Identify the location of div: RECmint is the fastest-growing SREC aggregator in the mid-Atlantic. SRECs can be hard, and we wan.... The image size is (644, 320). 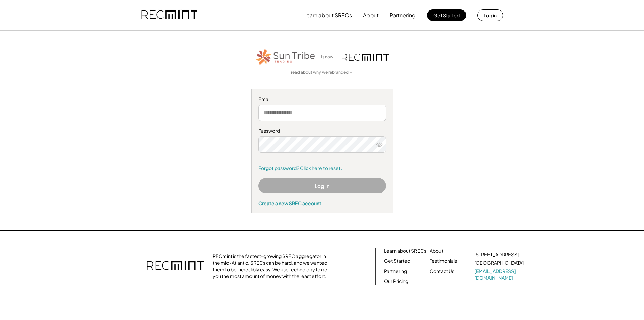
(272, 266).